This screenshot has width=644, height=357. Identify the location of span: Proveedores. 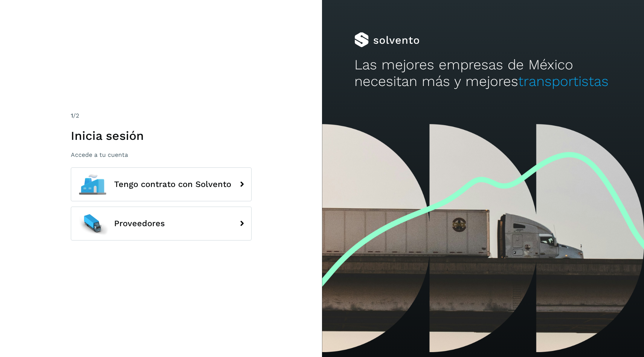
(139, 223).